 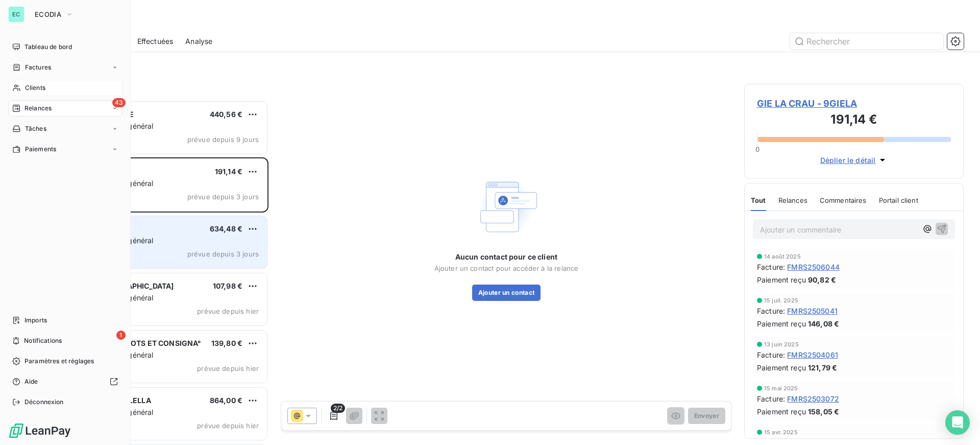 I want to click on span: 107,98 €, so click(x=228, y=286).